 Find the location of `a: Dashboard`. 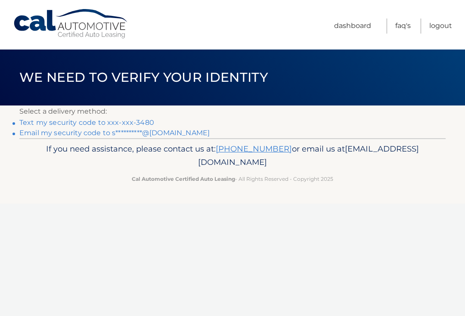

a: Dashboard is located at coordinates (353, 26).